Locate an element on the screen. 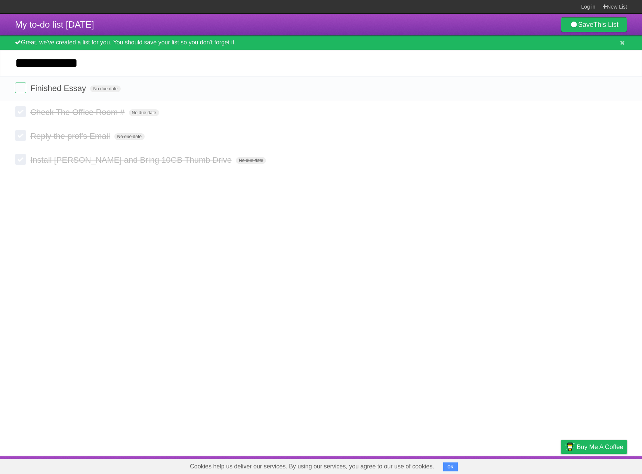  span: Buy me a coffee is located at coordinates (599, 447).